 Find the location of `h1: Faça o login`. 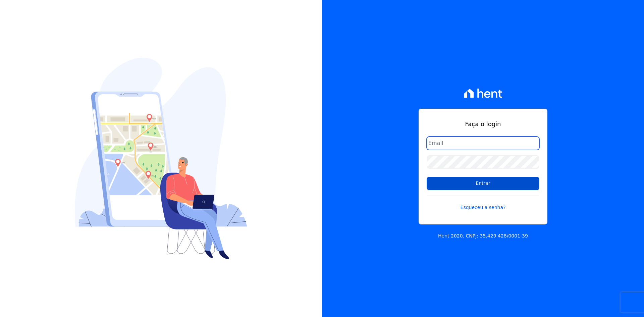

h1: Faça o login is located at coordinates (483, 124).